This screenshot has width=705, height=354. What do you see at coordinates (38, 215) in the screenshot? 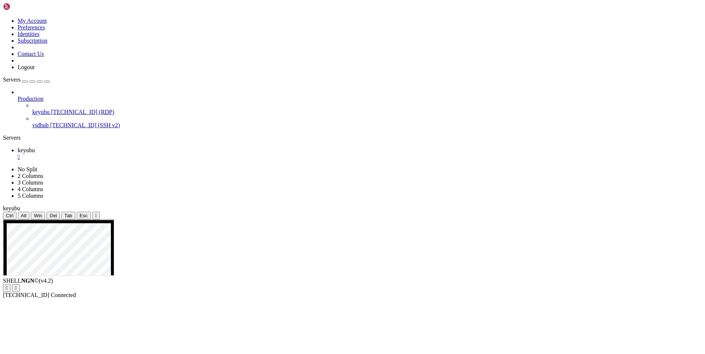
I see `span: Win` at bounding box center [38, 215].